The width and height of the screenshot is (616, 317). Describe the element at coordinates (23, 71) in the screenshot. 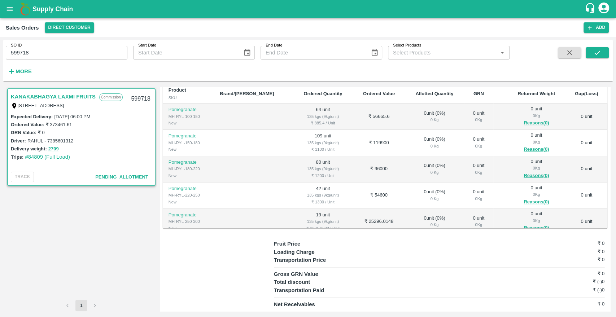

I see `strong: More` at that location.